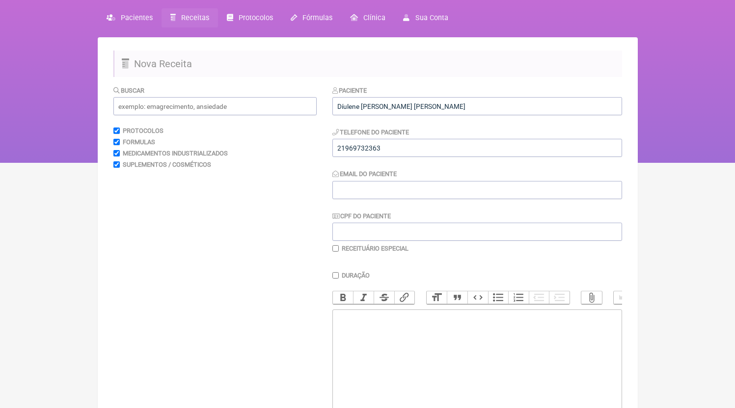 The height and width of the screenshot is (408, 735). What do you see at coordinates (624, 298) in the screenshot?
I see `button: Undo` at bounding box center [624, 298].